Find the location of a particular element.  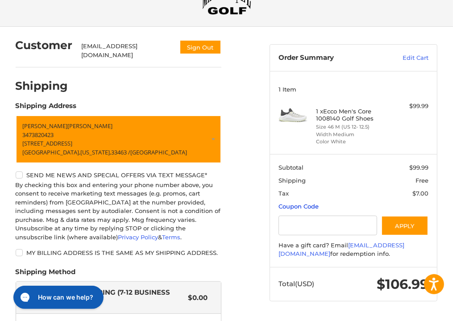

span: Free is located at coordinates (422, 180).